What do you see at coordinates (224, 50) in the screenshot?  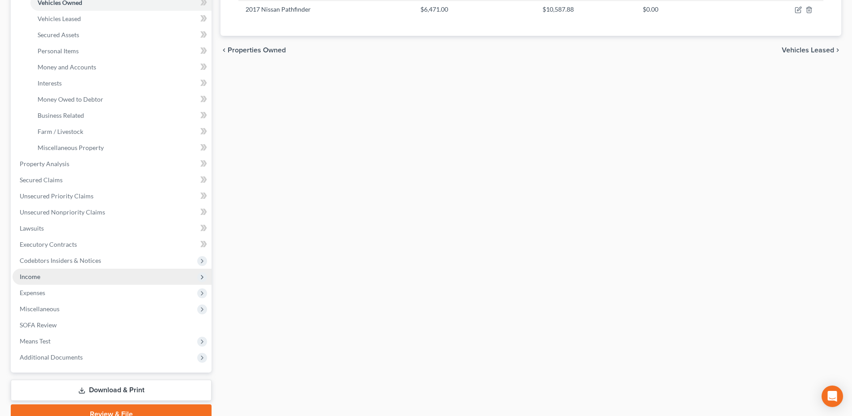 I see `i: chevron_left` at bounding box center [224, 50].